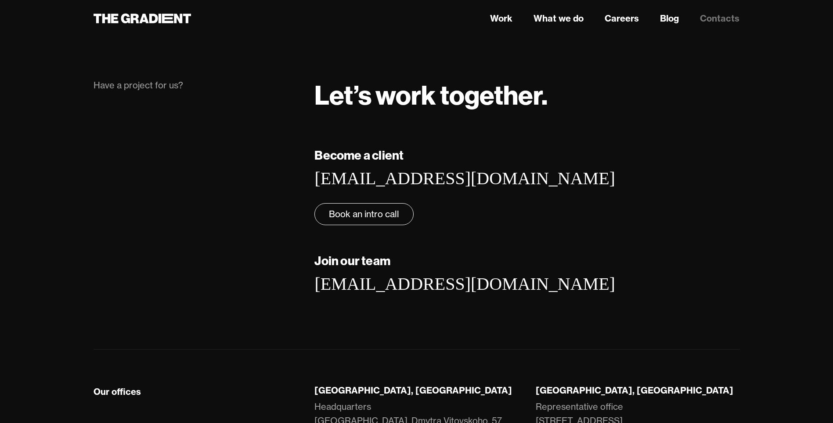 The width and height of the screenshot is (833, 423). Describe the element at coordinates (431, 95) in the screenshot. I see `strong: Let’s work together.` at that location.